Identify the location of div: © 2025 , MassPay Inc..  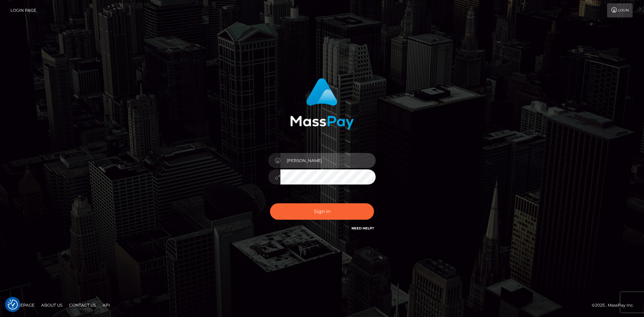
(615, 305).